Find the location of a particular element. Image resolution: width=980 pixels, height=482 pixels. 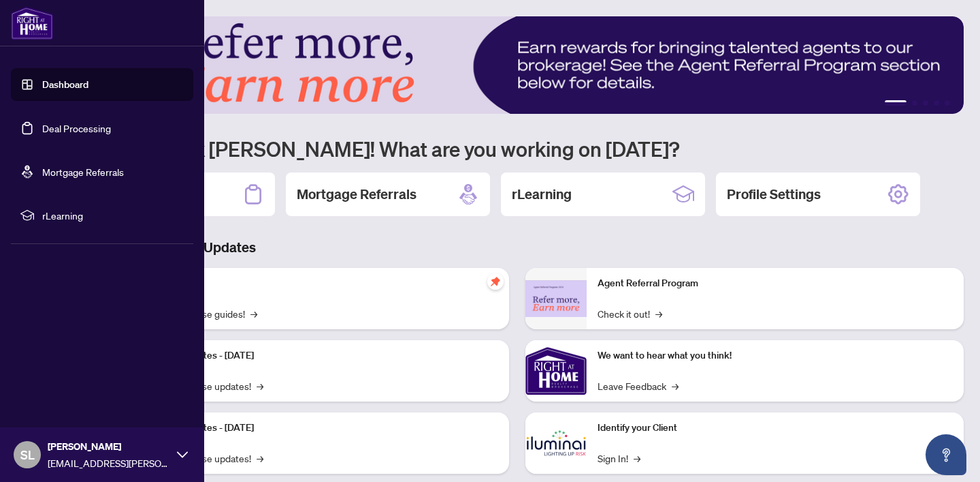

button: 1 is located at coordinates (895, 102).